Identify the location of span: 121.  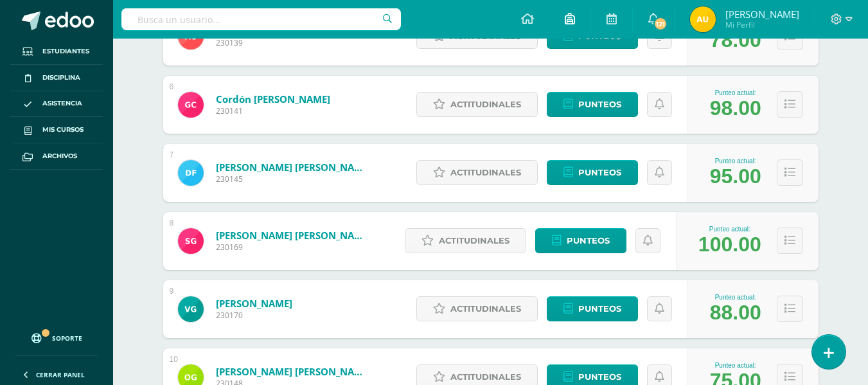
(661, 24).